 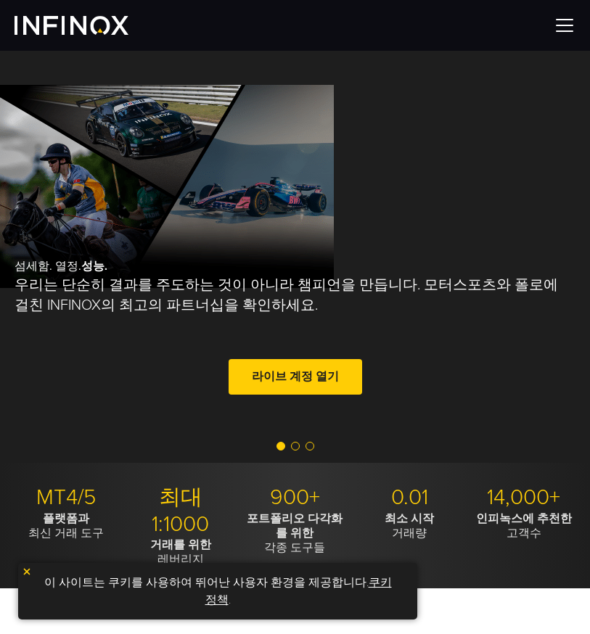 I want to click on strong: 최소 시작, so click(x=409, y=519).